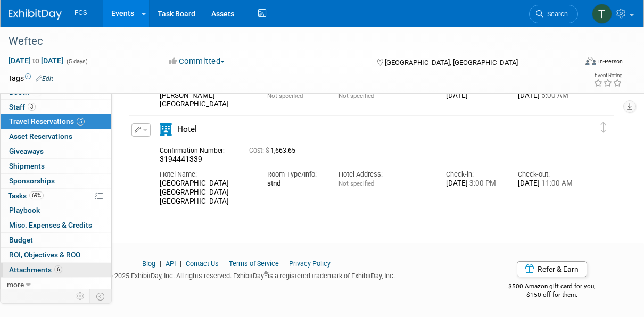 The width and height of the screenshot is (644, 317). Describe the element at coordinates (310, 264) in the screenshot. I see `a: Privacy Policy` at that location.